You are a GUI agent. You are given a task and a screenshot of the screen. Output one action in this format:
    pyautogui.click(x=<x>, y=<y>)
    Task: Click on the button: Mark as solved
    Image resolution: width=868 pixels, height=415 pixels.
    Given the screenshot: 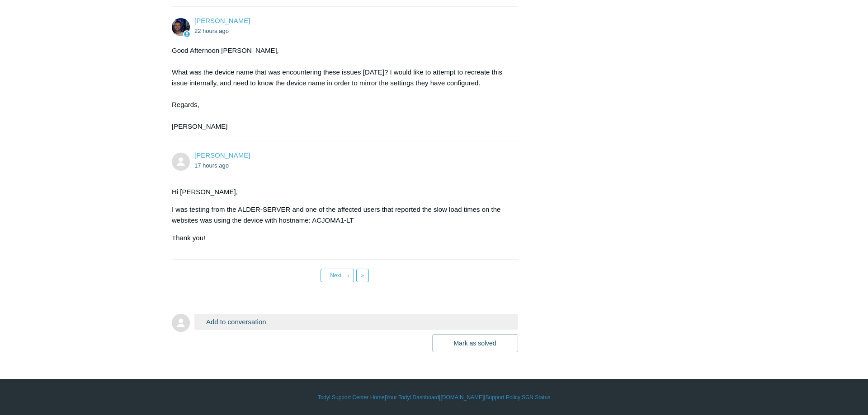 What is the action you would take?
    pyautogui.click(x=475, y=344)
    